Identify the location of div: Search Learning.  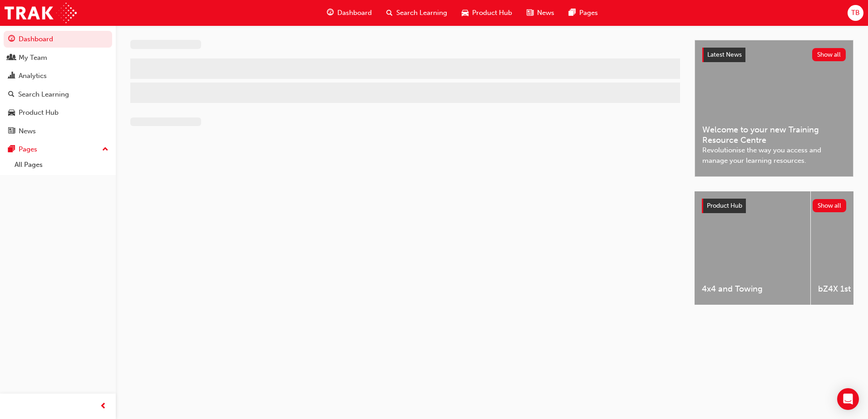
(44, 94).